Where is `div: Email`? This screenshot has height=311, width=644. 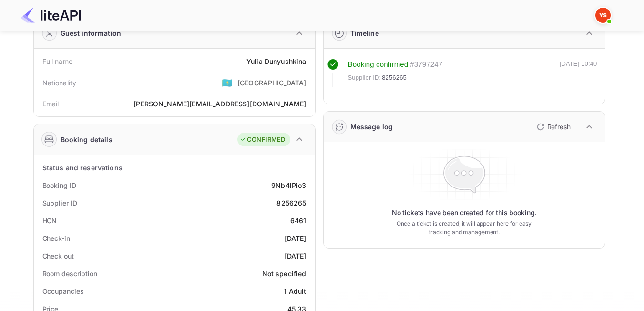 div: Email is located at coordinates (51, 103).